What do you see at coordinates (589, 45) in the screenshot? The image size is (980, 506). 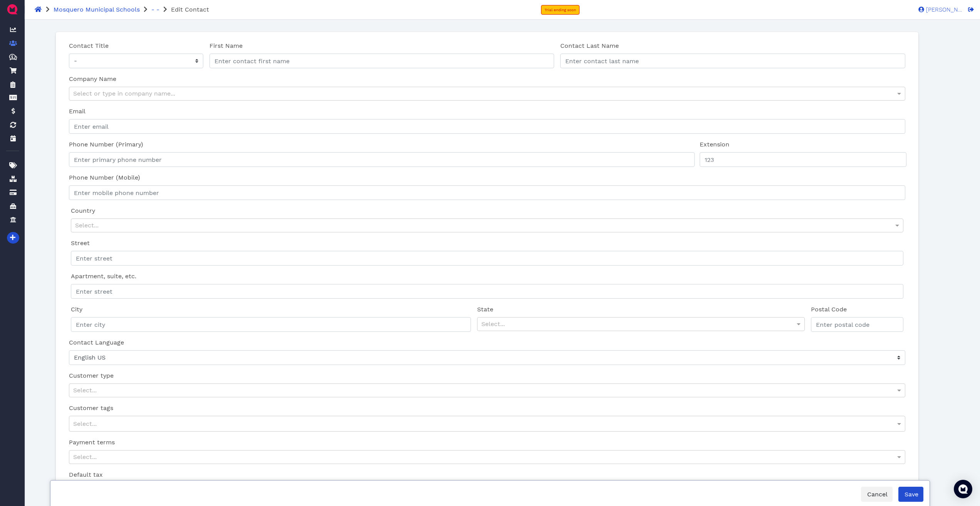 I see `span: Contact Last Name` at bounding box center [589, 45].